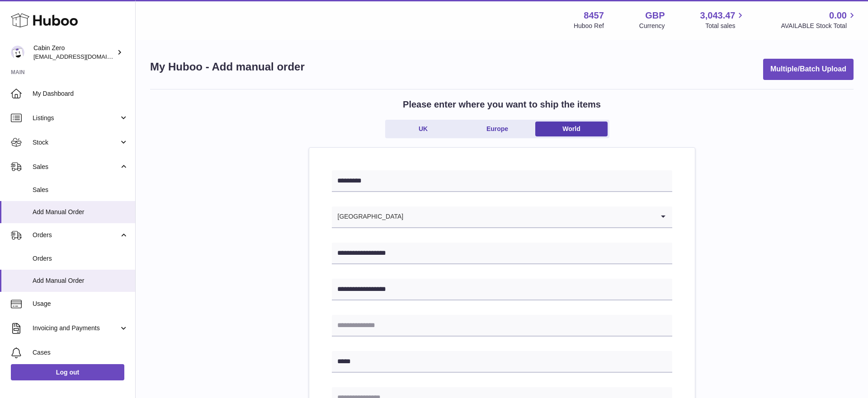 This screenshot has height=398, width=868. What do you see at coordinates (725, 26) in the screenshot?
I see `span: Total sales` at bounding box center [725, 26].